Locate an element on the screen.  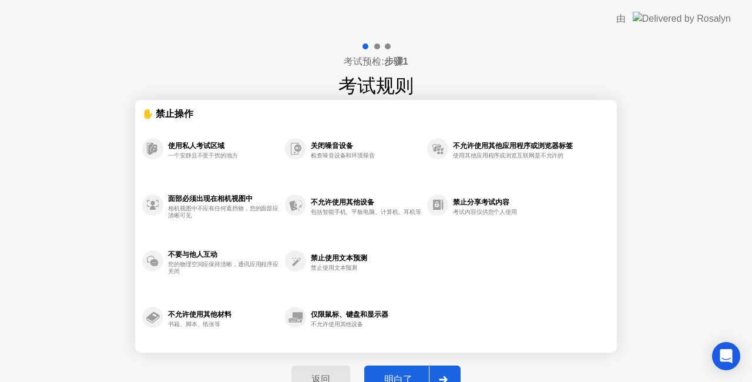
div: ✋ 禁止操作 is located at coordinates (360, 113).